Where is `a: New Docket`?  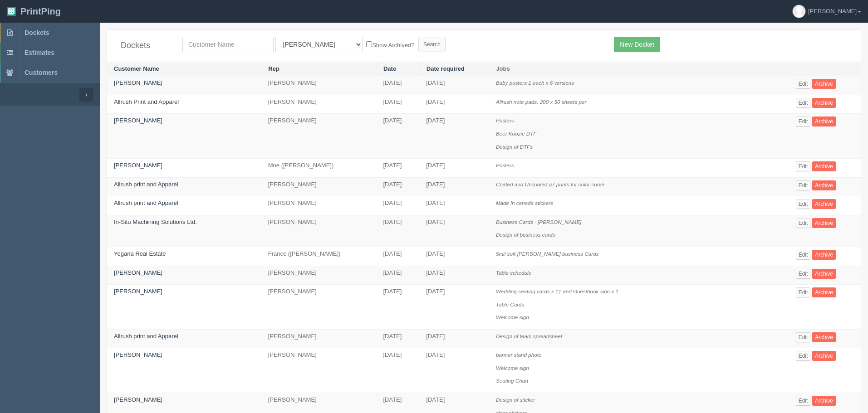
a: New Docket is located at coordinates (637, 44).